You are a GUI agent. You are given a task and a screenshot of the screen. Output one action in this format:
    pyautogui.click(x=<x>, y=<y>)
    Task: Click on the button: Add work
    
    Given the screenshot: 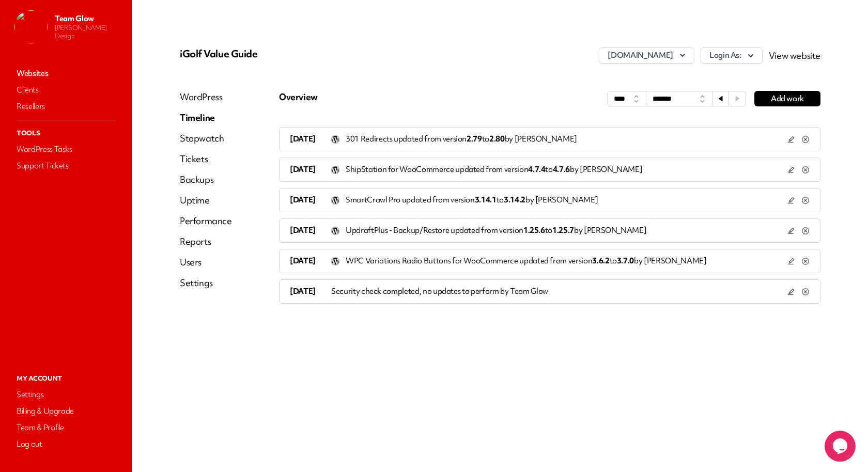 What is the action you would take?
    pyautogui.click(x=787, y=99)
    